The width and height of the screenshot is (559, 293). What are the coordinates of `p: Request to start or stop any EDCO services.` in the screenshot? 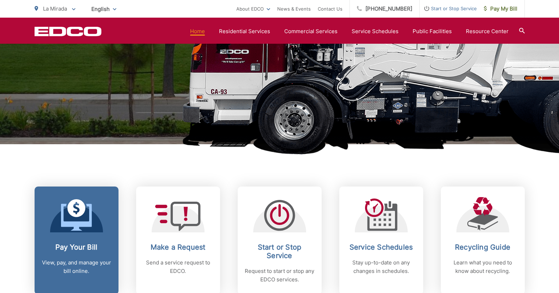 It's located at (279, 275).